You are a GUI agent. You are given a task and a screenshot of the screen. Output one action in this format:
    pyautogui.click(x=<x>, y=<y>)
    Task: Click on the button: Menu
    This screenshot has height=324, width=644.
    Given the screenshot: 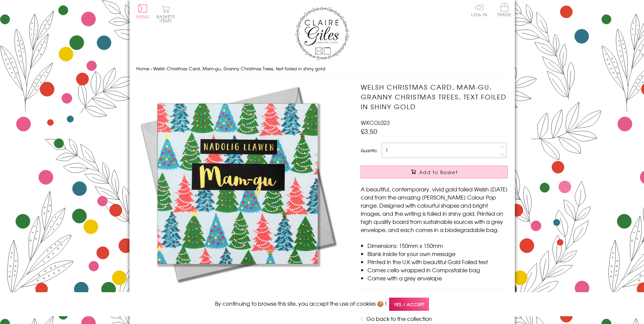 What is the action you would take?
    pyautogui.click(x=142, y=11)
    